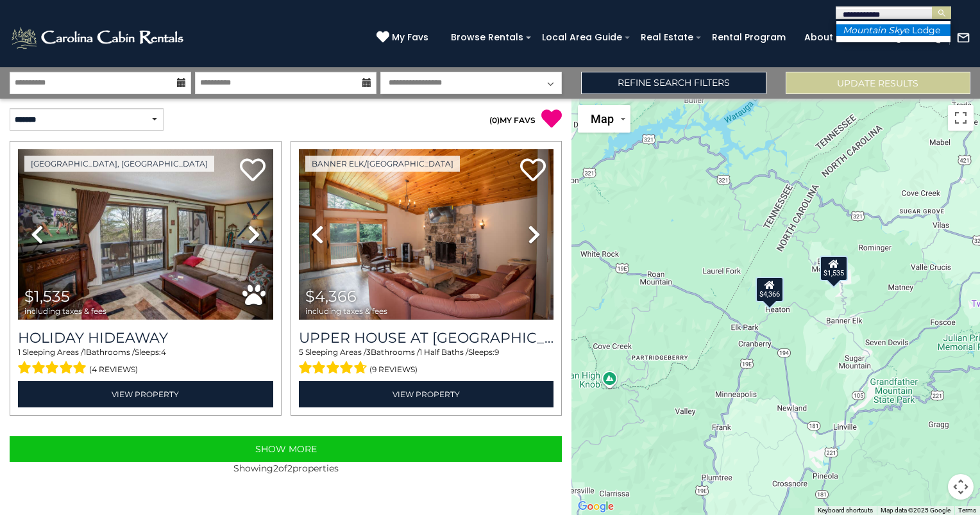 The width and height of the screenshot is (980, 515). I want to click on a: Refine Search Filters, so click(673, 83).